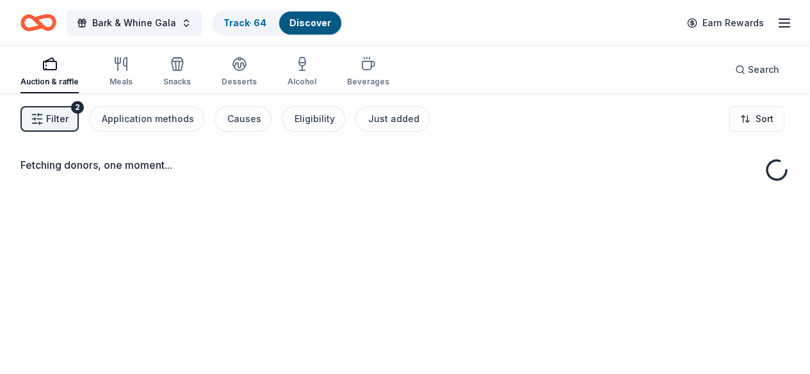 Image resolution: width=810 pixels, height=374 pixels. What do you see at coordinates (148, 119) in the screenshot?
I see `div: Application methods` at bounding box center [148, 119].